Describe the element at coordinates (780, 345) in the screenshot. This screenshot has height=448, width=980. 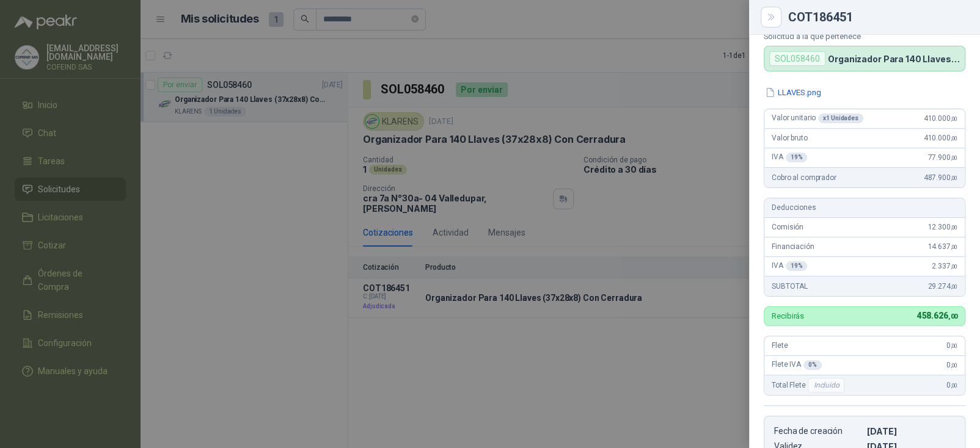
I see `span: Flete` at that location.